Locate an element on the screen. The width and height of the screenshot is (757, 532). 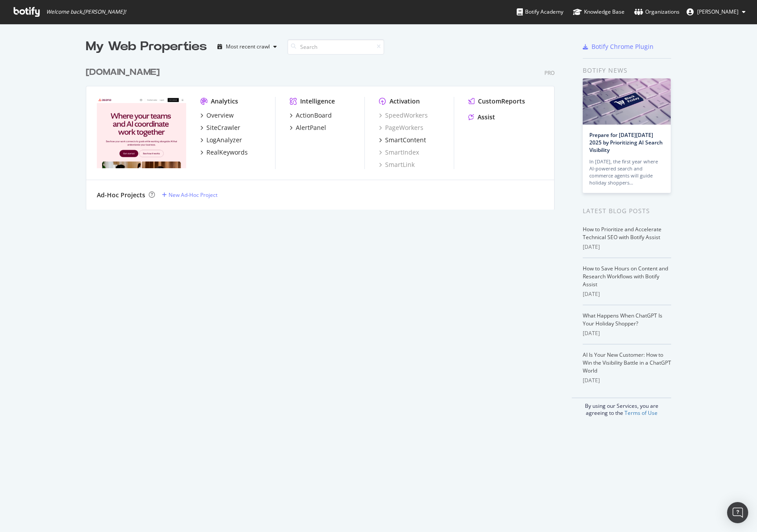
div: Botify news is located at coordinates (626, 70).